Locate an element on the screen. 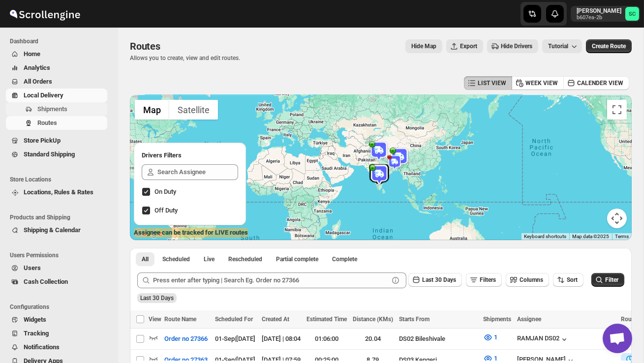 The height and width of the screenshot is (363, 644). span: Route Name is located at coordinates (180, 319).